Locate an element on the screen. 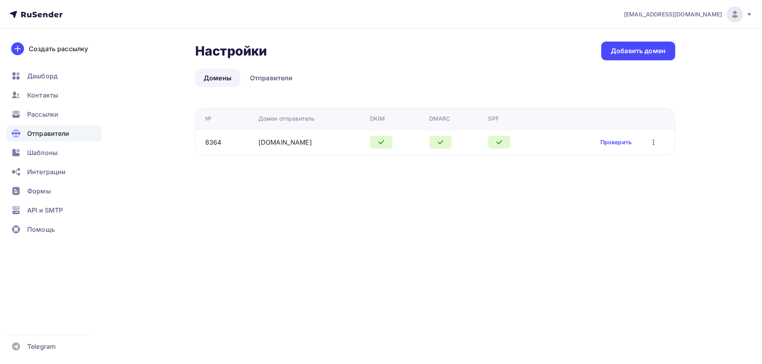  div: DMARC is located at coordinates (440, 119).